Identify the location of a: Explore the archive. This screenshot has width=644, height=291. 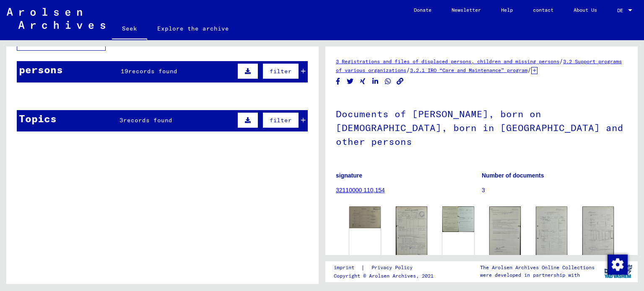
(193, 29).